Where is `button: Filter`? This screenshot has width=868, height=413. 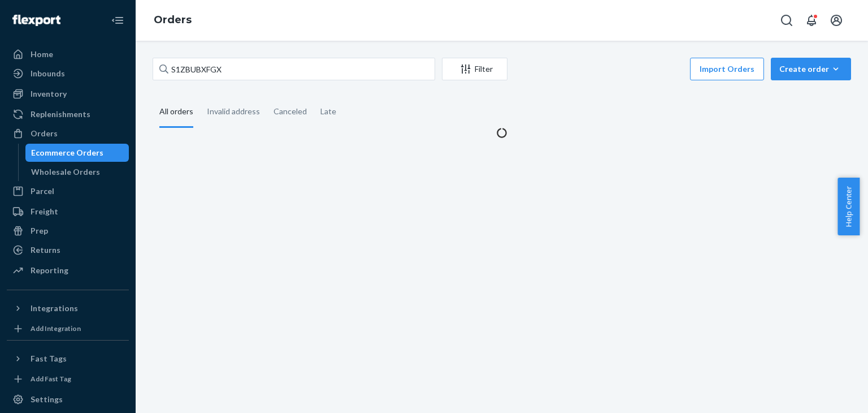
button: Filter is located at coordinates (475, 69).